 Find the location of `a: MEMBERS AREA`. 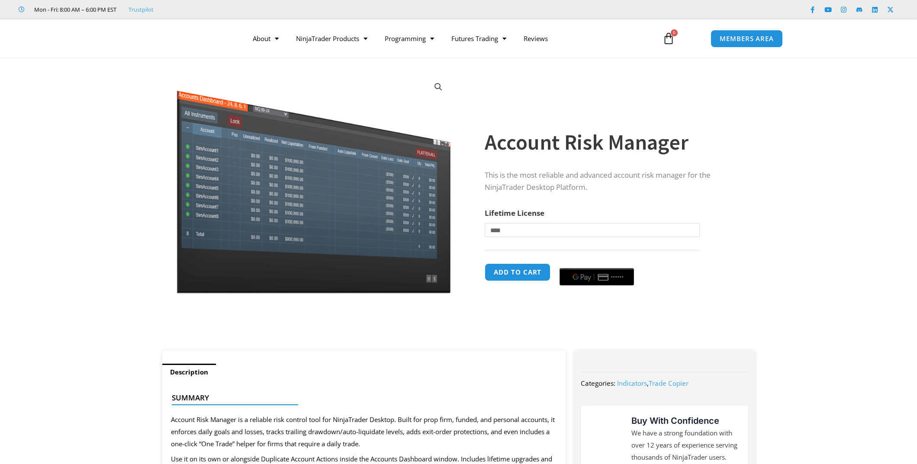

a: MEMBERS AREA is located at coordinates (746, 38).